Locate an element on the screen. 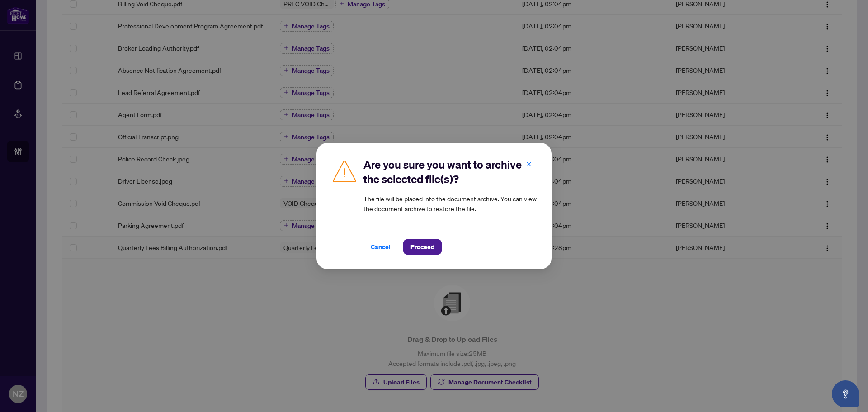 Image resolution: width=868 pixels, height=412 pixels. h2: Are you sure you want to archive the selected file(s)? is located at coordinates (451, 172).